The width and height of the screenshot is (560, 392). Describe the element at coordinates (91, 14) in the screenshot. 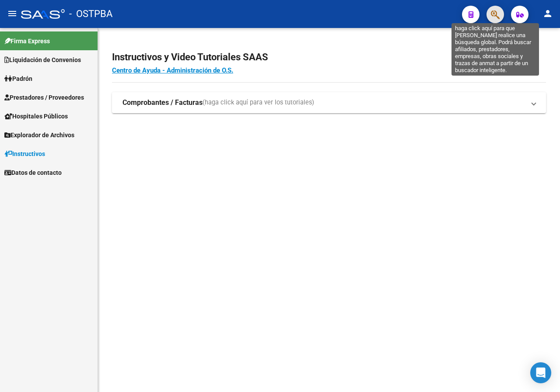

I see `span: - OSTPBA` at that location.